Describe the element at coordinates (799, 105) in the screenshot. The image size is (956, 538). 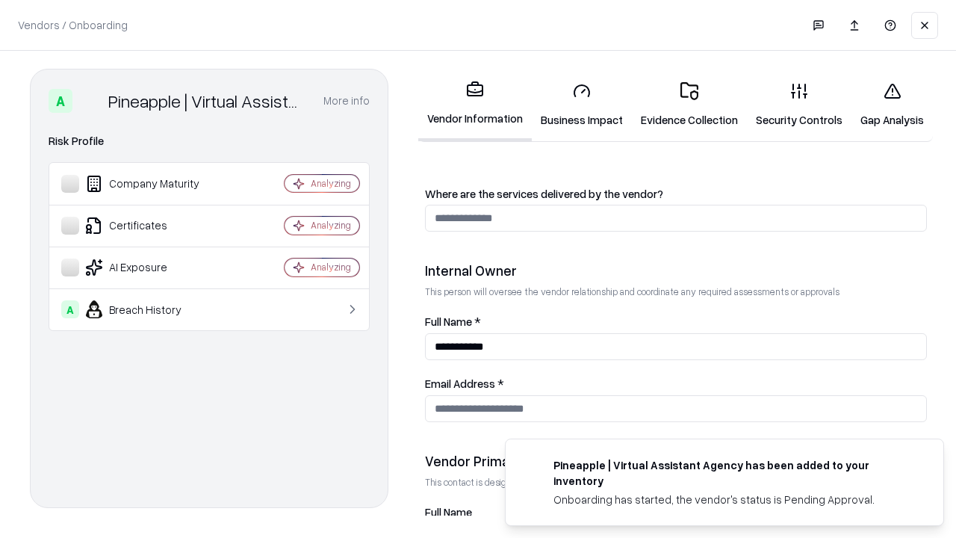
I see `a: Security Controls` at that location.